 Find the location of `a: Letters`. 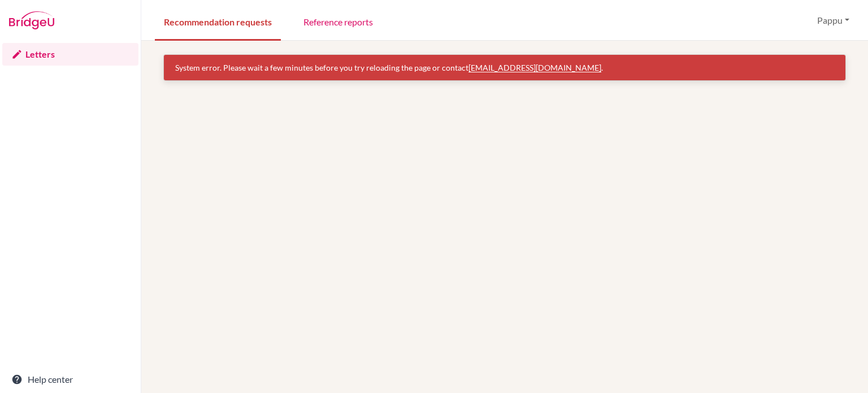

a: Letters is located at coordinates (70, 54).